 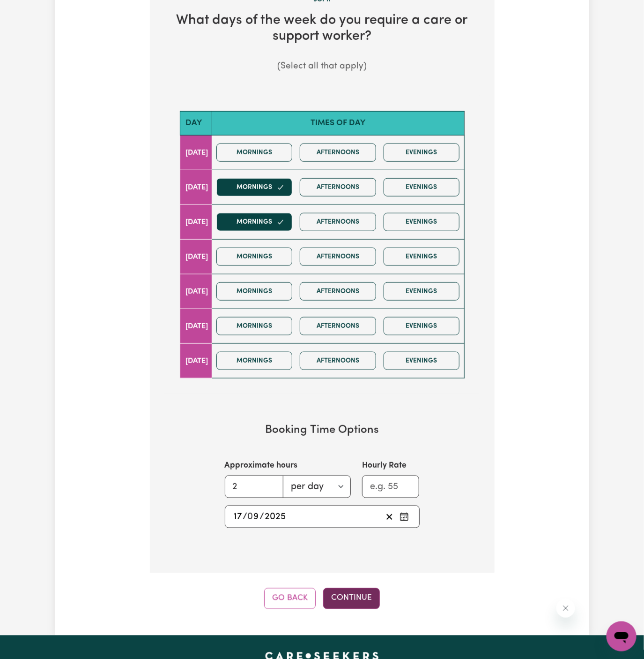 I want to click on span: 0, so click(x=251, y=517).